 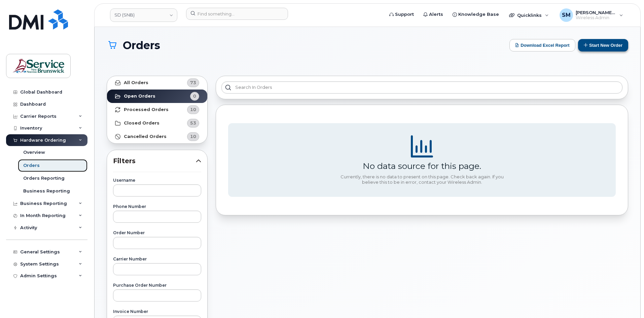 What do you see at coordinates (422, 166) in the screenshot?
I see `div: No data source for this page.` at bounding box center [422, 166].